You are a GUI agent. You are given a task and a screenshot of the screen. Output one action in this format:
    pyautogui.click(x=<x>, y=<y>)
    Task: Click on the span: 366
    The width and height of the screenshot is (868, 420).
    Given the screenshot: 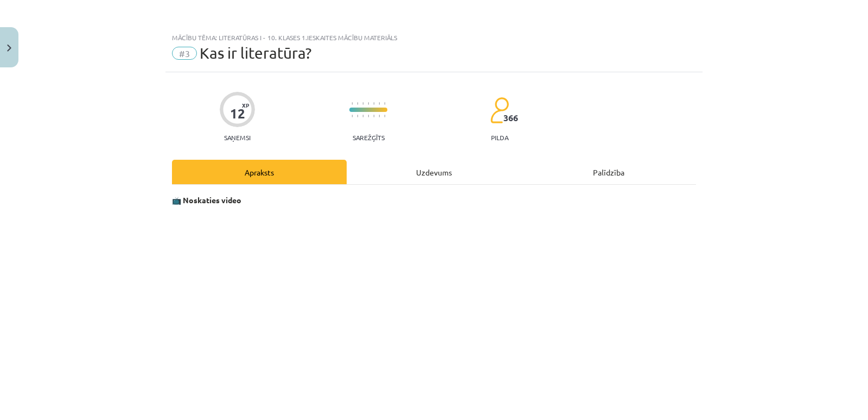 What is the action you would take?
    pyautogui.click(x=510, y=118)
    